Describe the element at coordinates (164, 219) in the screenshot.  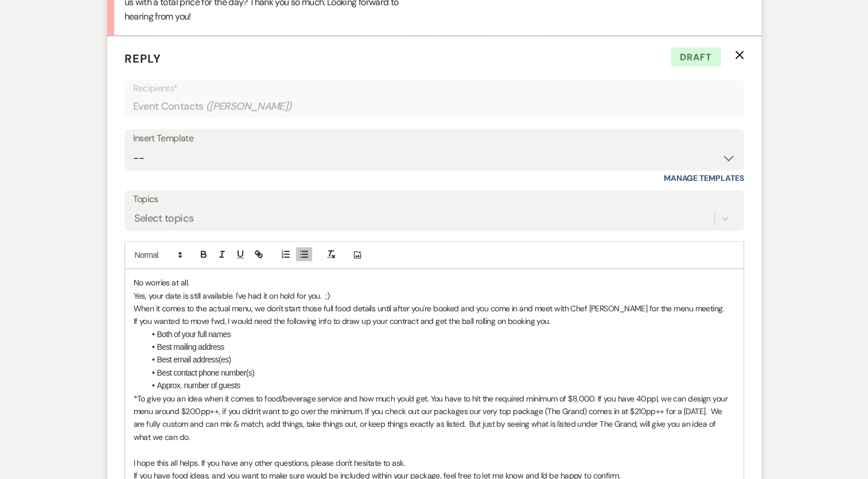
I see `div: Select topics` at that location.